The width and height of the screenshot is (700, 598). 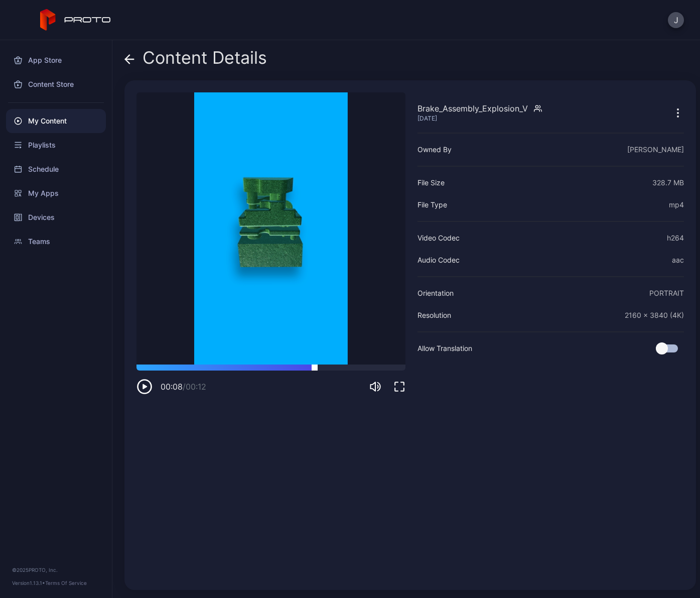 I want to click on div: Resolution, so click(x=434, y=315).